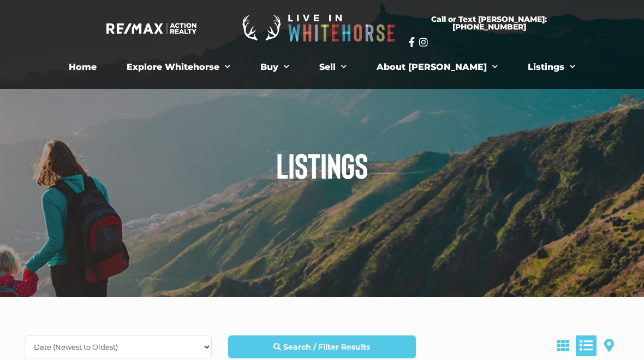 This screenshot has width=644, height=360. What do you see at coordinates (551, 67) in the screenshot?
I see `a: Listings` at bounding box center [551, 67].